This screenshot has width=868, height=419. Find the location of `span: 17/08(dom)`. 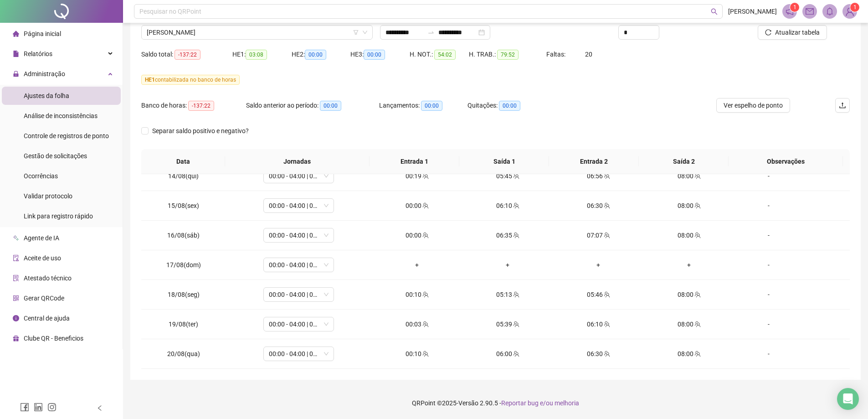

span: 17/08(dom) is located at coordinates (184, 265).